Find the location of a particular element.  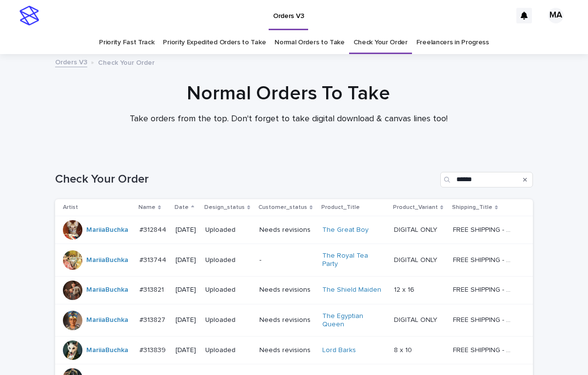

p: #313827 is located at coordinates (153, 319).